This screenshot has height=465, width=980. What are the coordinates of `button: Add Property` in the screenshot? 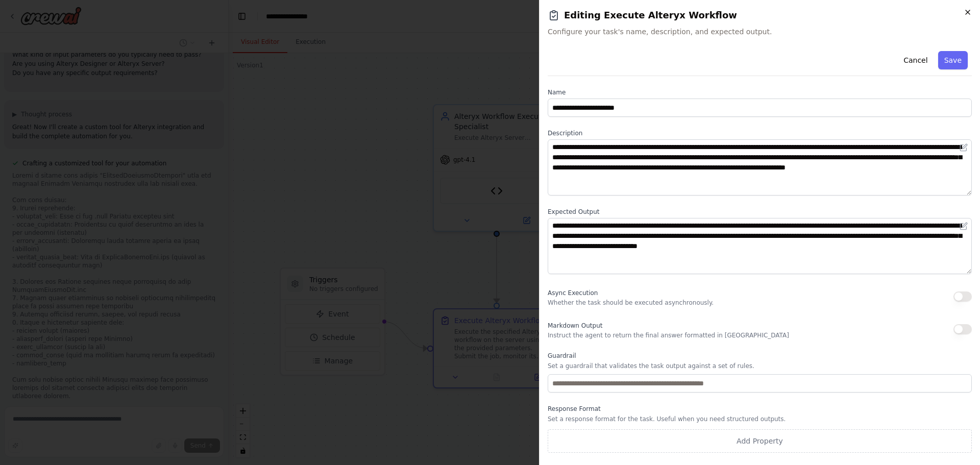 It's located at (760, 441).